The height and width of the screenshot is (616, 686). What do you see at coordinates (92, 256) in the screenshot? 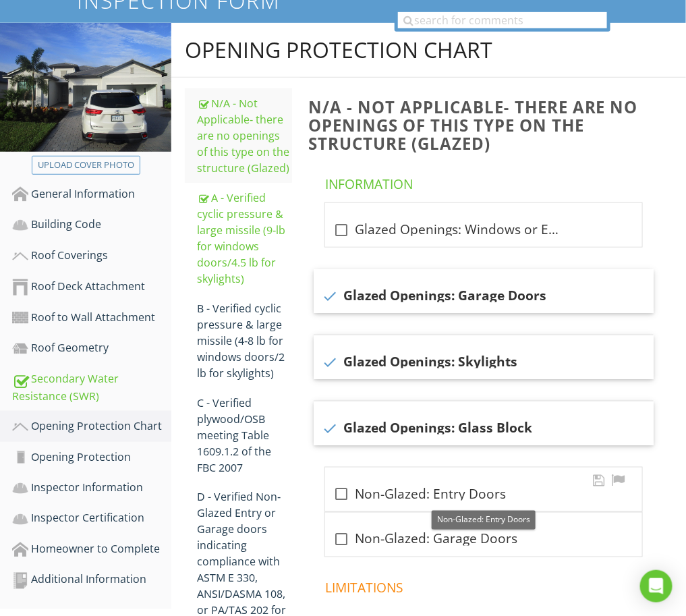
I see `div: Roof Coverings` at bounding box center [92, 256].